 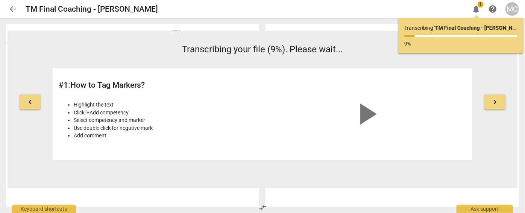 What do you see at coordinates (512, 9) in the screenshot?
I see `div: MC` at bounding box center [512, 9].